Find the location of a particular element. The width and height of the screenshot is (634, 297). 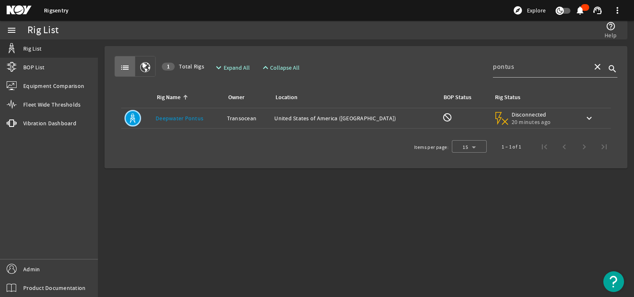

mat-icon: keyboard_arrow_down is located at coordinates (589, 118).